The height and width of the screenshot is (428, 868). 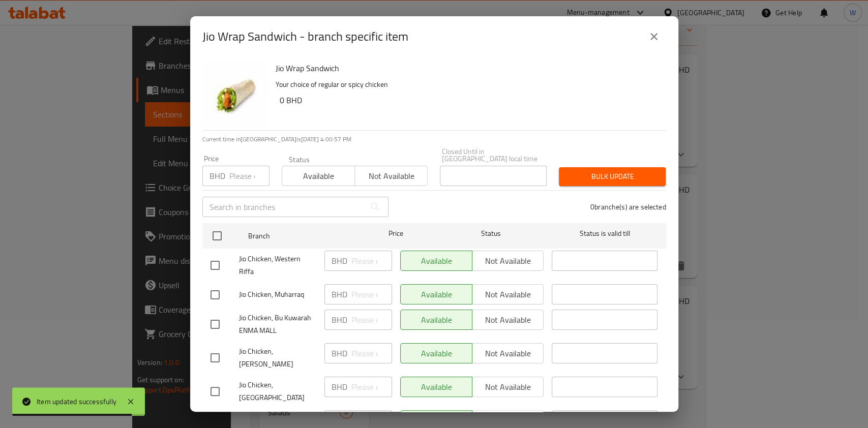 What do you see at coordinates (235, 93) in the screenshot?
I see `img: Jio Wrap Sandwich` at bounding box center [235, 93].